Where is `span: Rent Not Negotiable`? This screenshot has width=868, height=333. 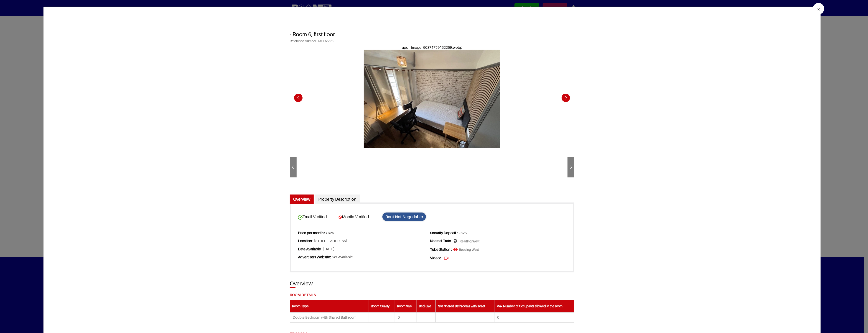 span: Rent Not Negotiable is located at coordinates (404, 217).